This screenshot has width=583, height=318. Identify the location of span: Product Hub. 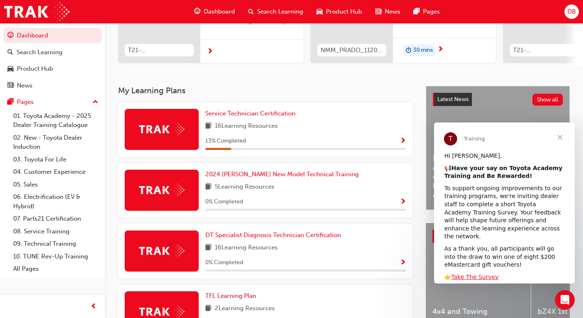
(344, 12).